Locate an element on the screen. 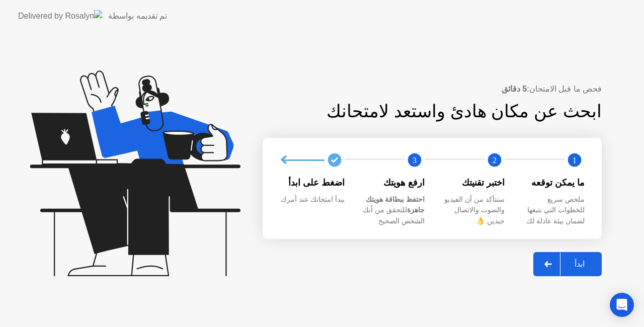  div: ابدأ is located at coordinates (580, 264).